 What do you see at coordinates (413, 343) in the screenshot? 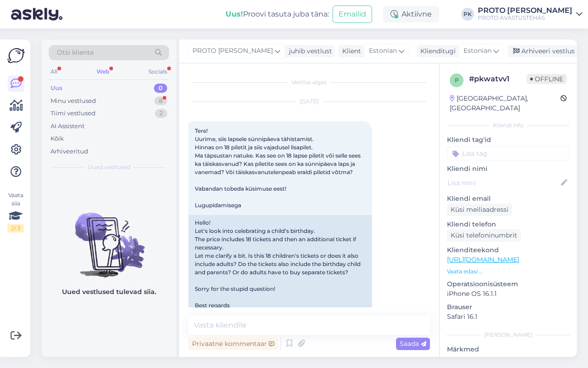
I see `span: Saada` at bounding box center [413, 343].